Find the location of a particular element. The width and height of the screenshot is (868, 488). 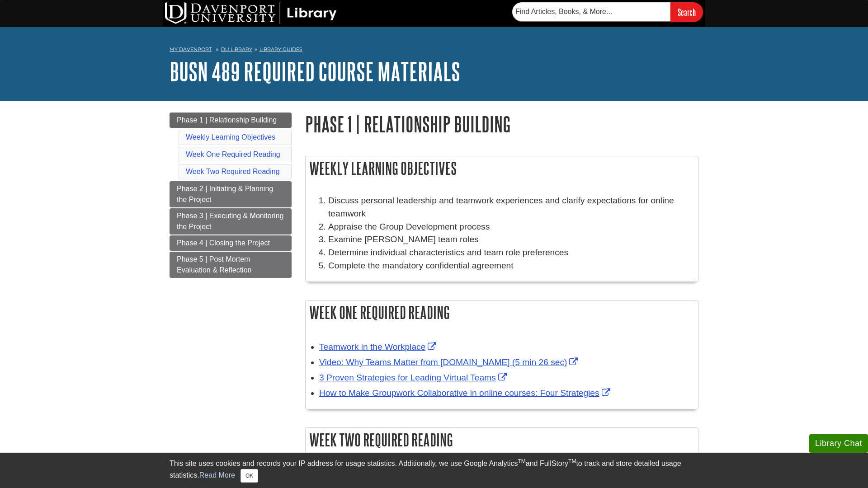

a: Read More is located at coordinates (217, 475).